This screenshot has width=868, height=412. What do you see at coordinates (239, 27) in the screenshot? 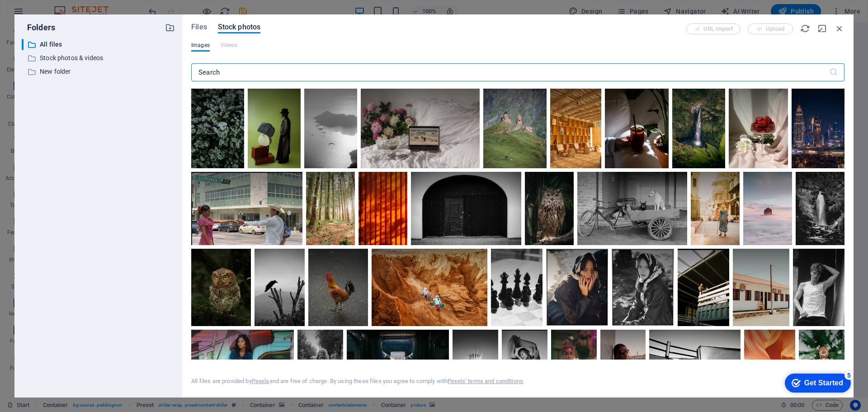
I see `span: Stock photos` at bounding box center [239, 27].